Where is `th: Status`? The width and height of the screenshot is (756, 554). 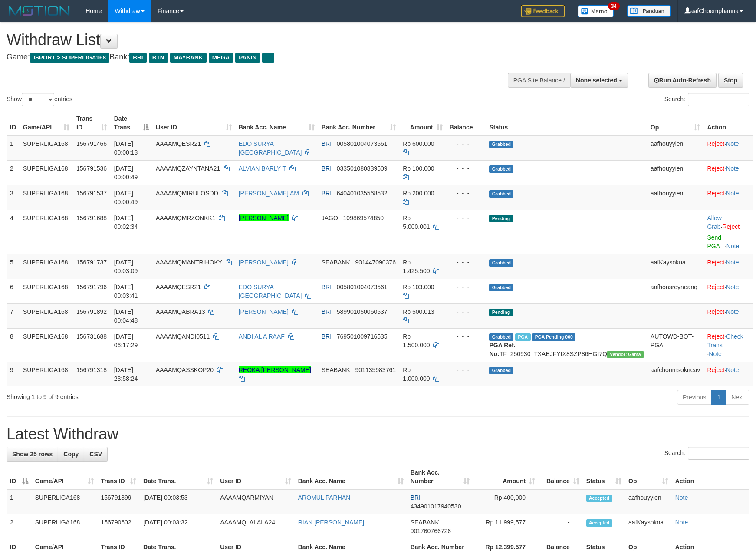 th: Status is located at coordinates (566, 123).